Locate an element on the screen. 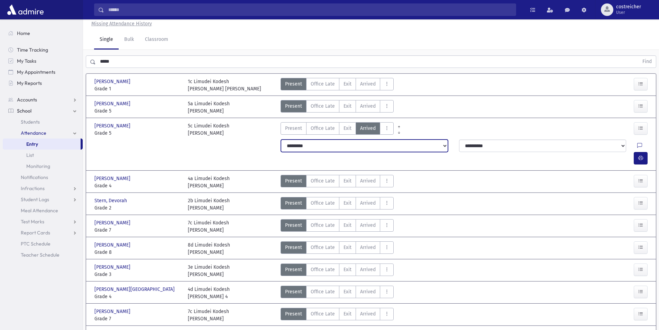 This screenshot has width=659, height=330. a: Bulk is located at coordinates (129, 40).